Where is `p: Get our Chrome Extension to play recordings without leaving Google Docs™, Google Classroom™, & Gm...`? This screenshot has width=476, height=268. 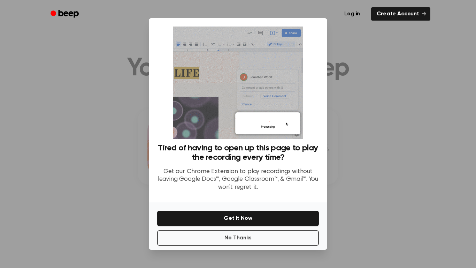 p: Get our Chrome Extension to play recordings without leaving Google Docs™, Google Classroom™, & Gm... is located at coordinates (238, 179).